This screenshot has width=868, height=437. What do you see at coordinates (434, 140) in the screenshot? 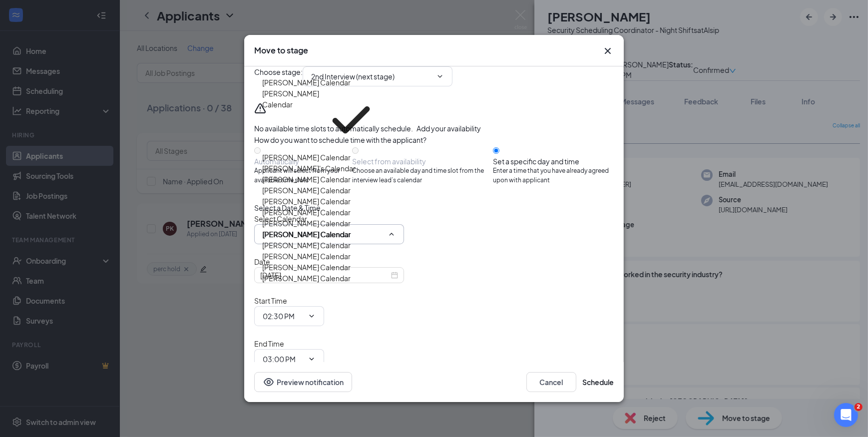
I see `div: How do you want to schedule time with the applicant?` at bounding box center [434, 140].